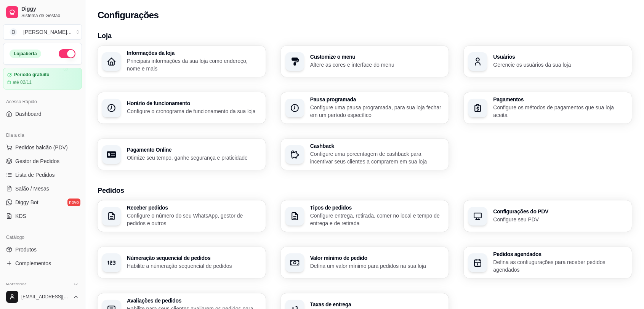  Describe the element at coordinates (194, 208) in the screenshot. I see `h3: Receber pedidos` at that location.